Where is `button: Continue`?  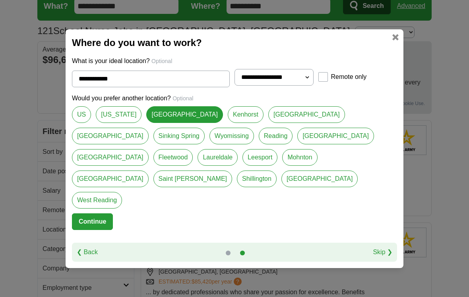
button: Continue is located at coordinates (92, 222).